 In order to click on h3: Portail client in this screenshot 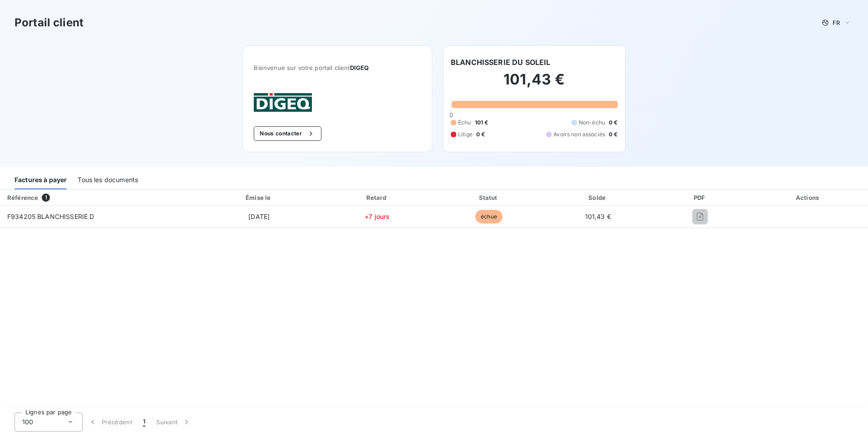, I will do `click(49, 23)`.